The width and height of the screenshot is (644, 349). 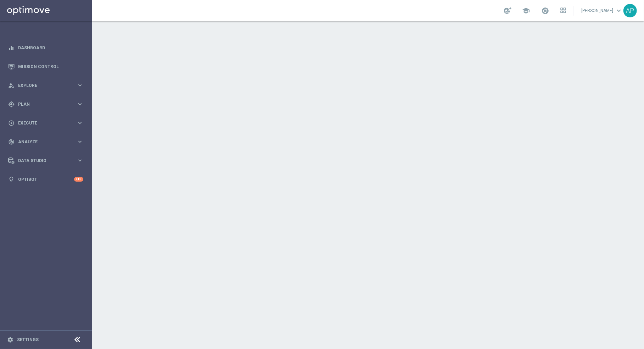 I want to click on div: play_circle_outline Execute keyboard_arrow_right, so click(x=46, y=123).